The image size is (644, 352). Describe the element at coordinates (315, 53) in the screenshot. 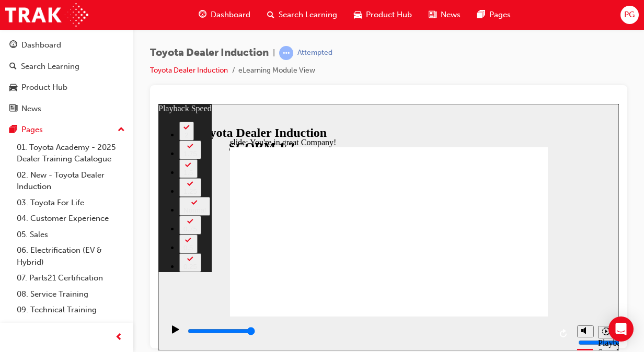

I see `div: Attempted` at that location.